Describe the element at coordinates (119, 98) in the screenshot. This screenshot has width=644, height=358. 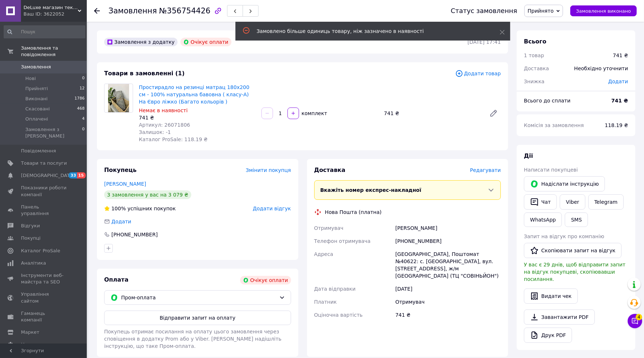
I see `img: Простирадло на резинці матрац 180х200 см - 100% натуральна бавовна ( класу-А) На Євро ліжко (Бага...` at that location.